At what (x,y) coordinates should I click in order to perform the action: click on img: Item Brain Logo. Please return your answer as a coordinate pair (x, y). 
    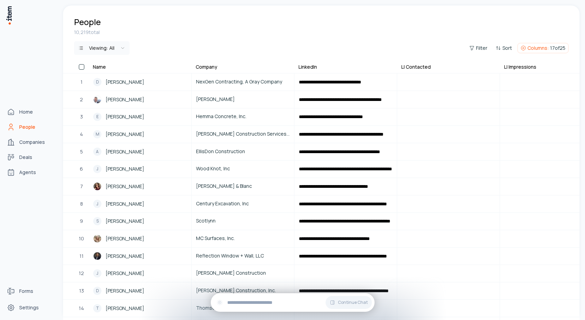
    Looking at the image, I should click on (9, 15).